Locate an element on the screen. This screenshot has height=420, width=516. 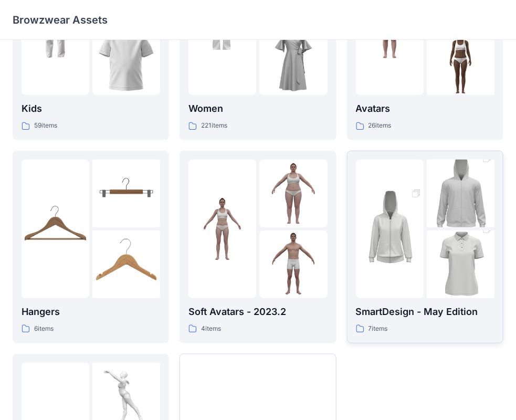
p: Women is located at coordinates (257, 109).